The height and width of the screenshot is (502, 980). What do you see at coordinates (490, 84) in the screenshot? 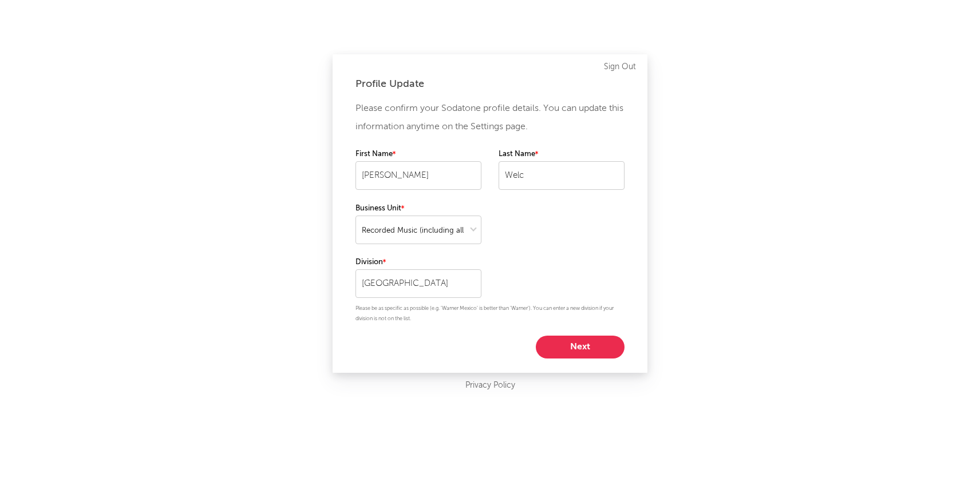
I see `div: Profile Update` at bounding box center [490, 84].